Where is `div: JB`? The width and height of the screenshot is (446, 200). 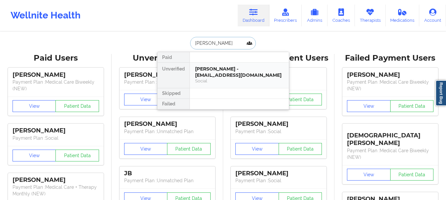
div: JB is located at coordinates (167, 174).